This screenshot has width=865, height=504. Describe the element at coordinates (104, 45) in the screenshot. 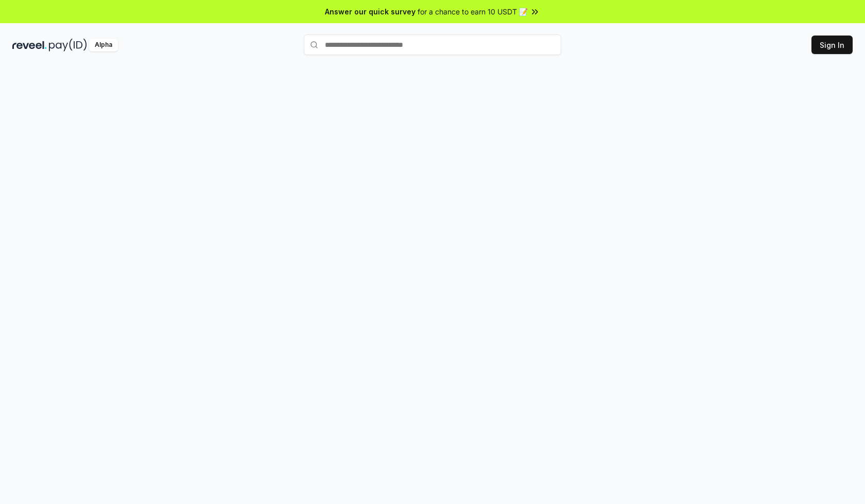

I see `div: Alpha` at that location.